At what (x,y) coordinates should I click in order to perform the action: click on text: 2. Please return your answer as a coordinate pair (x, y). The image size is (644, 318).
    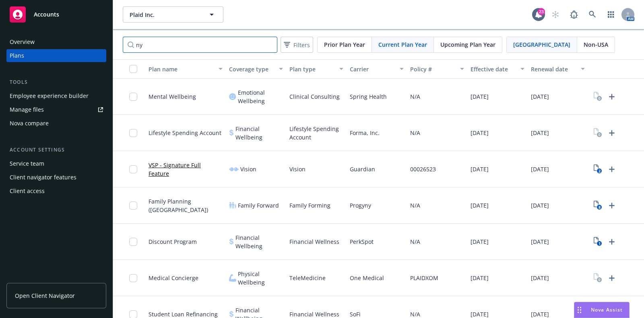
    Looking at the image, I should click on (599, 171).